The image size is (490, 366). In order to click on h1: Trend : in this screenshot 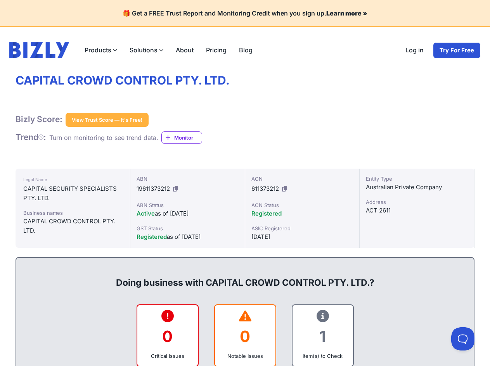, I will do `click(31, 137)`.